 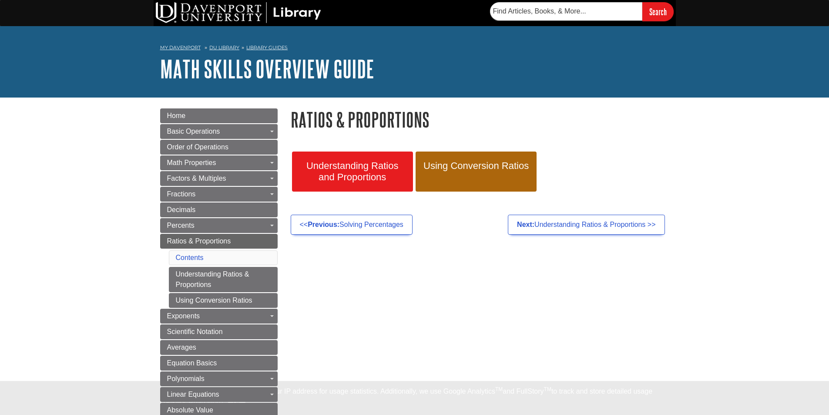 I want to click on a: Decimals, so click(x=219, y=210).